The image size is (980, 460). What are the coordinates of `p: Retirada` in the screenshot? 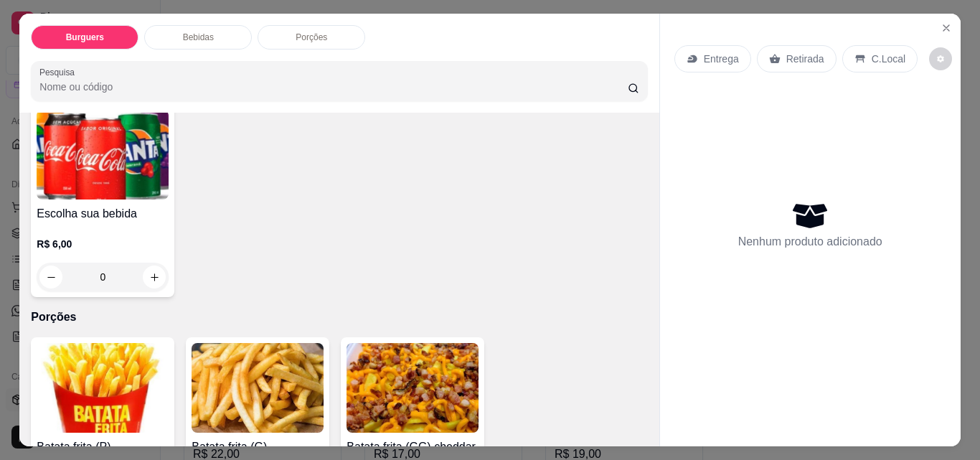 It's located at (806, 58).